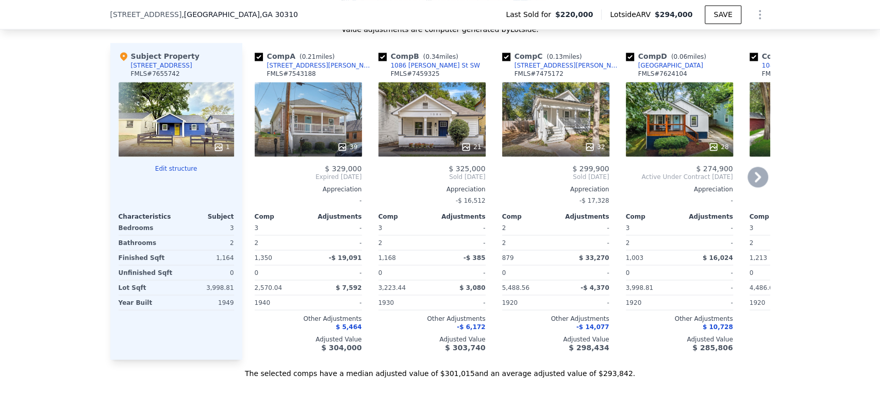 This screenshot has height=408, width=880. Describe the element at coordinates (668, 56) in the screenshot. I see `div: Comp D` at that location.